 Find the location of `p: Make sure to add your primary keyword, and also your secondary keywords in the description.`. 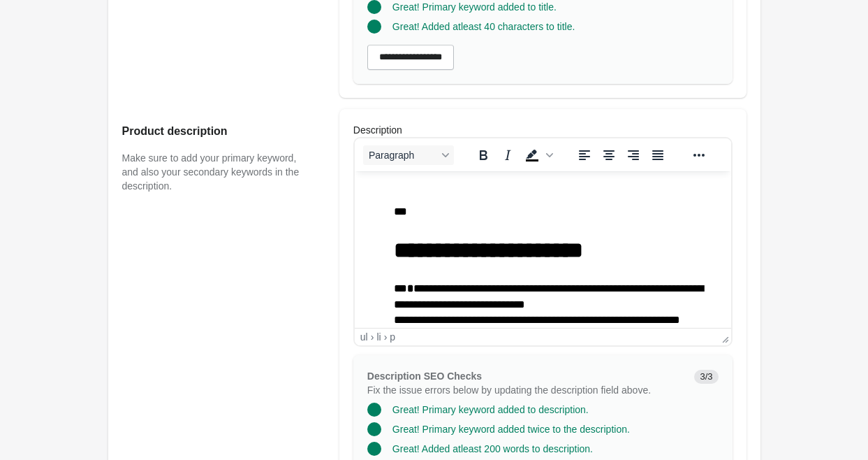

p: Make sure to add your primary keyword, and also your secondary keywords in the description. is located at coordinates (216, 172).